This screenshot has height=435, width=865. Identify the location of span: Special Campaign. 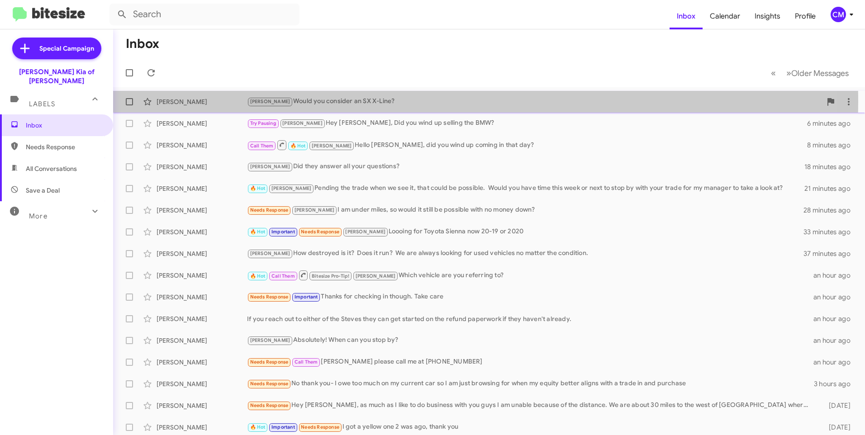
(66, 48).